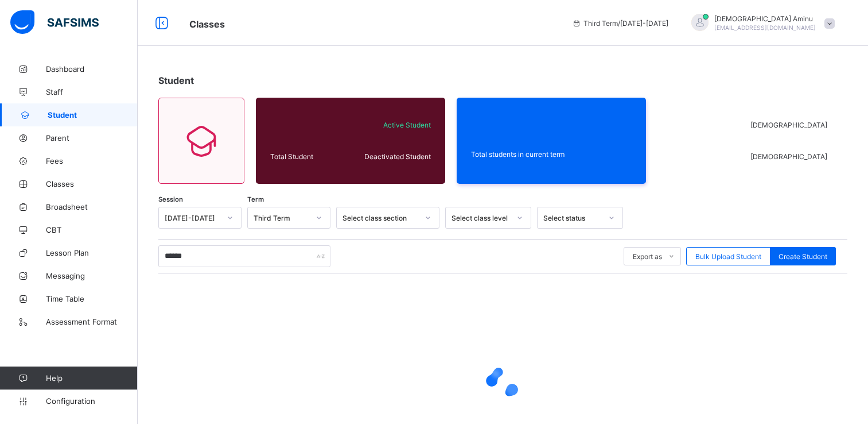 Image resolution: width=868 pixels, height=424 pixels. Describe the element at coordinates (92, 92) in the screenshot. I see `span: Staff` at that location.